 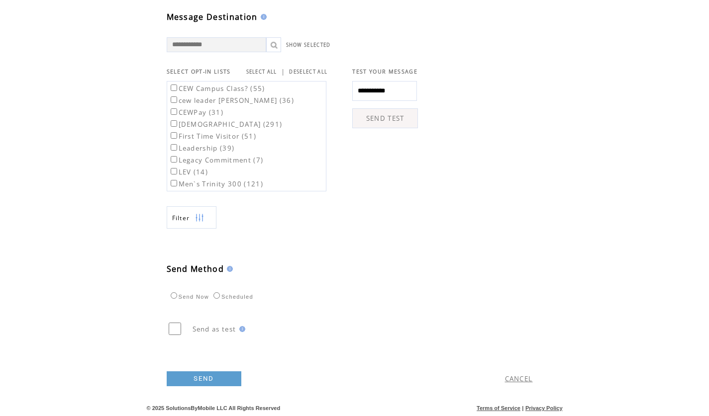 What do you see at coordinates (308, 72) in the screenshot?
I see `a: DESELECT ALL` at bounding box center [308, 72].